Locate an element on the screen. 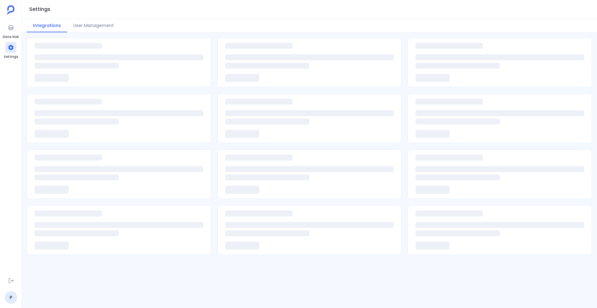 The height and width of the screenshot is (308, 597). button: User Management is located at coordinates (94, 26).